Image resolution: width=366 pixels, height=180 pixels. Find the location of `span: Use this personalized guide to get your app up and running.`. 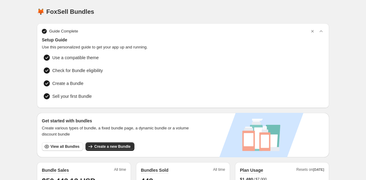

span: Use this personalized guide to get your app up and running. is located at coordinates (183, 47).